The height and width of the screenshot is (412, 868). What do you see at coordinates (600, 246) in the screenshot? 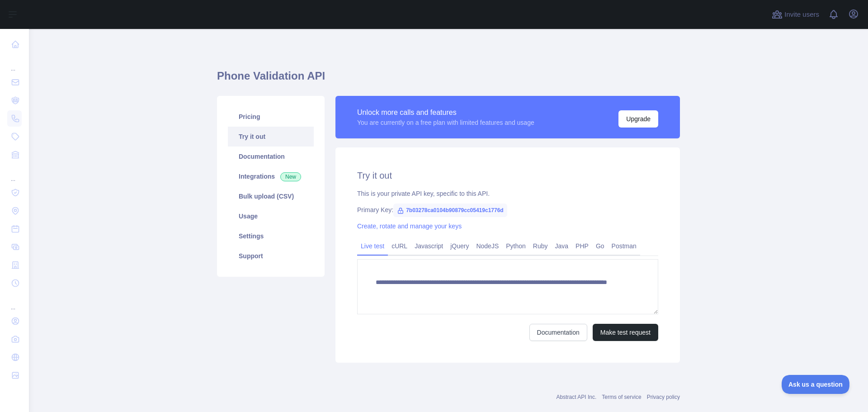
I see `a: Go` at bounding box center [600, 246].